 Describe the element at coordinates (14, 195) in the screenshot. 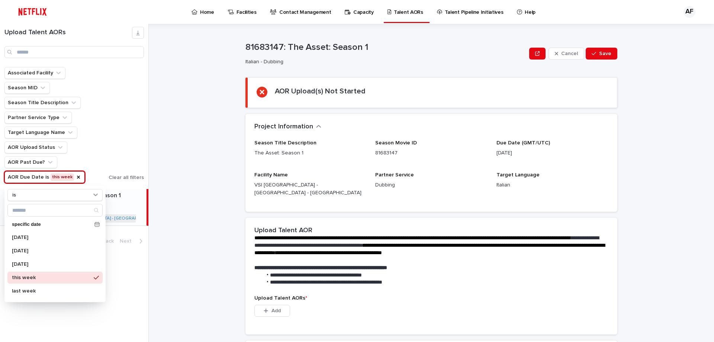

I see `p: is` at that location.